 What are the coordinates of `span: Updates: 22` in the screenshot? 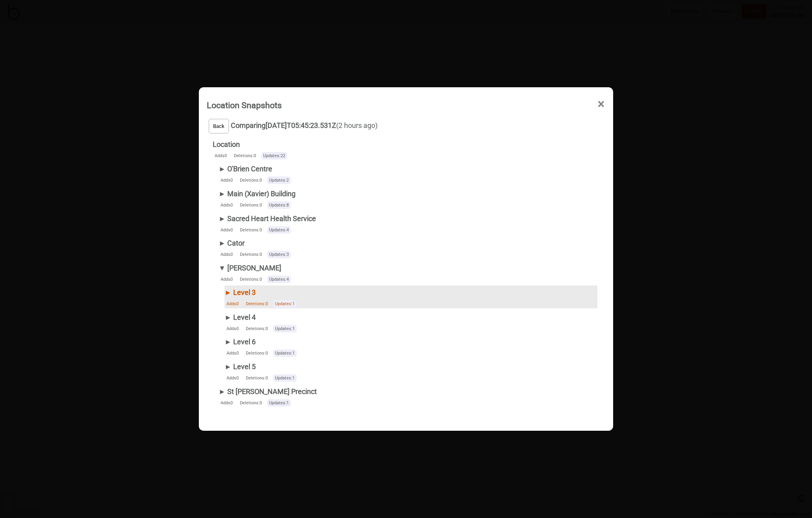 It's located at (274, 155).